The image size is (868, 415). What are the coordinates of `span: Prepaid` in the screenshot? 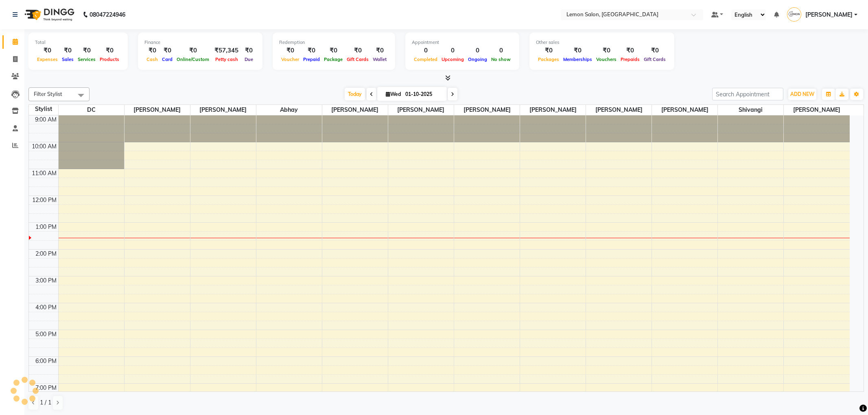 It's located at (311, 59).